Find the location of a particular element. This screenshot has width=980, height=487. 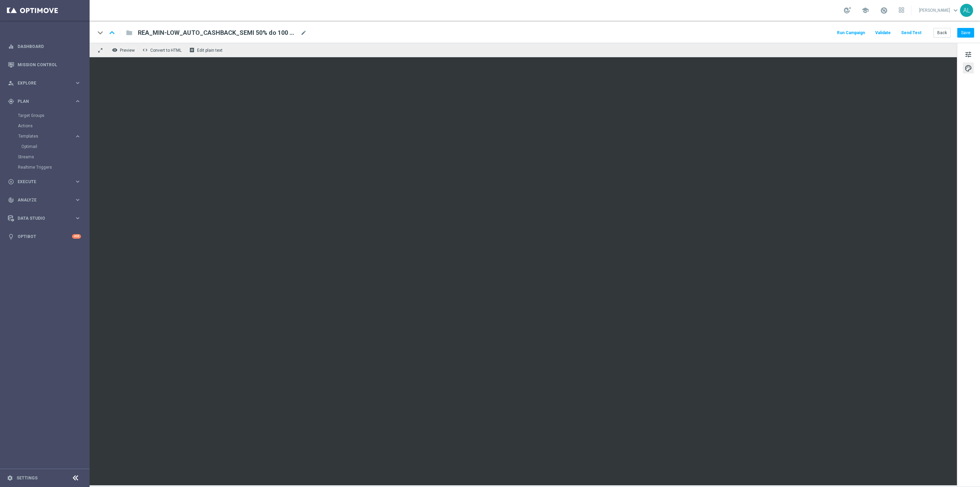

span: Plan is located at coordinates (46, 101).